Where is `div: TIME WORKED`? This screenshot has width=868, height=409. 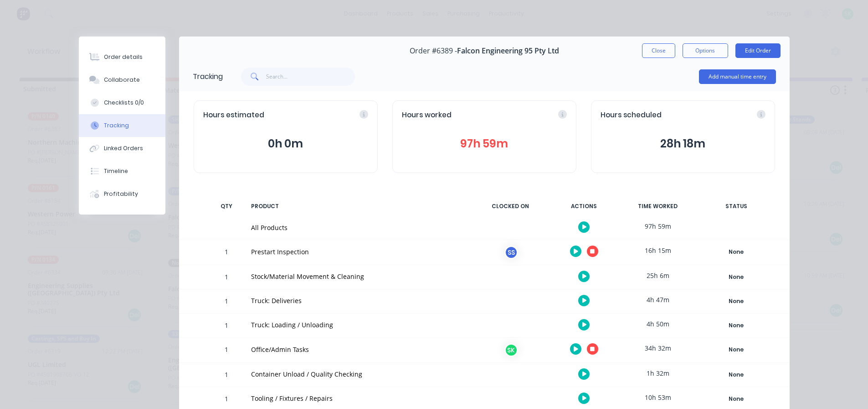
div: TIME WORKED is located at coordinates (658, 207).